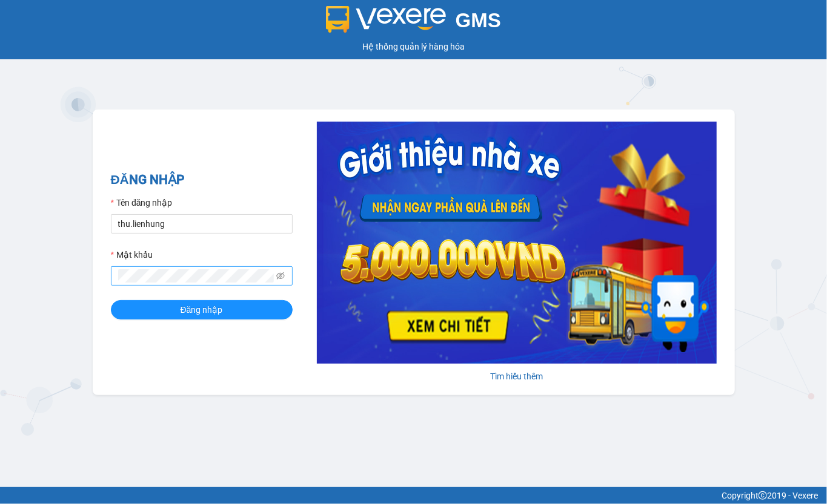  What do you see at coordinates (517, 243) in the screenshot?
I see `img: banner-0` at bounding box center [517, 243].